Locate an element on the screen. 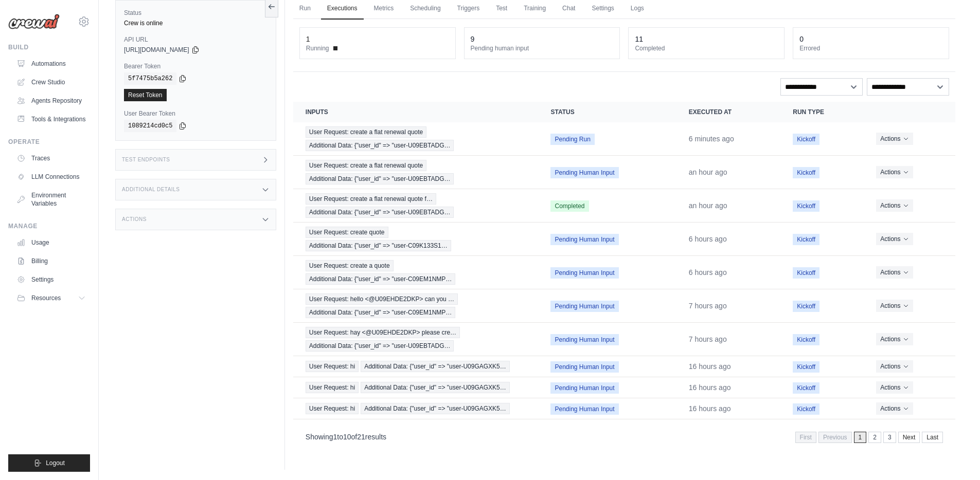 The width and height of the screenshot is (980, 480). a: Reset Token is located at coordinates (145, 95).